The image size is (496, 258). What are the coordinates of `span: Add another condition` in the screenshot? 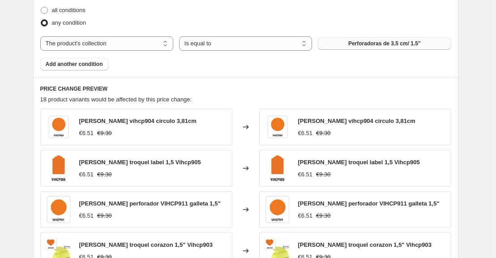 It's located at (74, 64).